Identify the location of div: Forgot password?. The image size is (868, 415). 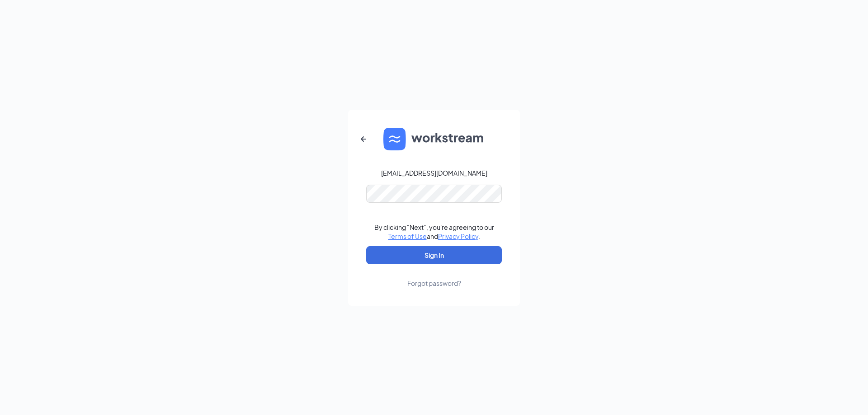
(434, 283).